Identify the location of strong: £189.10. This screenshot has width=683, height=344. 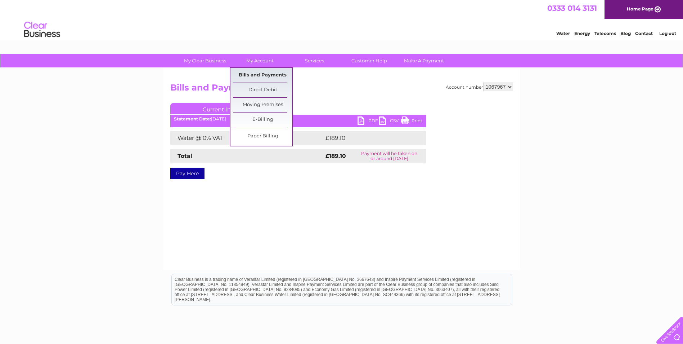
(336, 156).